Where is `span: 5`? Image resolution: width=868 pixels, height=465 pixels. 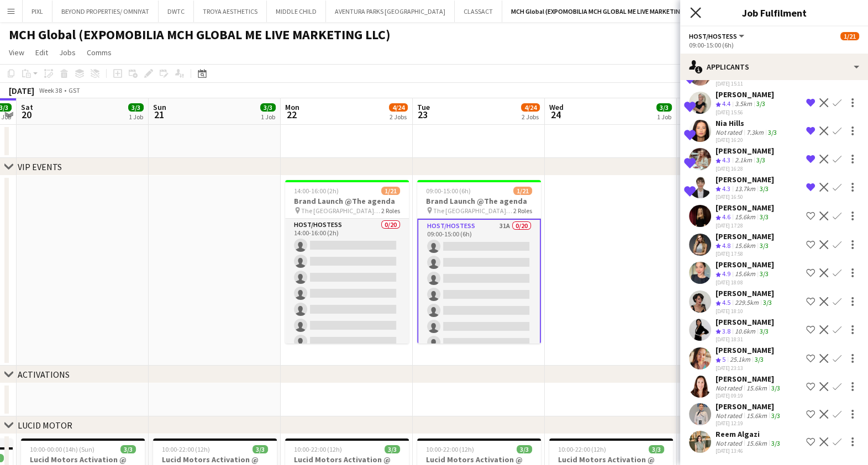
span: 5 is located at coordinates (724, 360).